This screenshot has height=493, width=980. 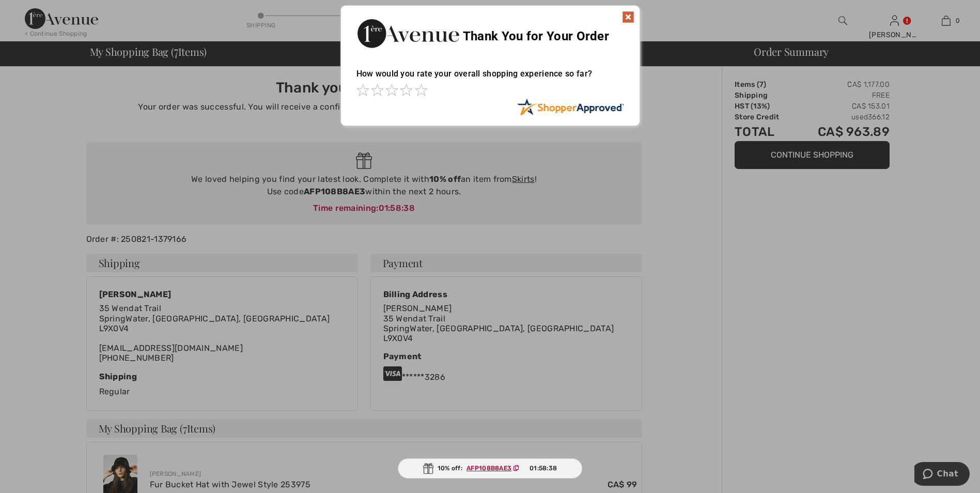 What do you see at coordinates (490, 468) in the screenshot?
I see `div: 10% off:` at bounding box center [490, 468].